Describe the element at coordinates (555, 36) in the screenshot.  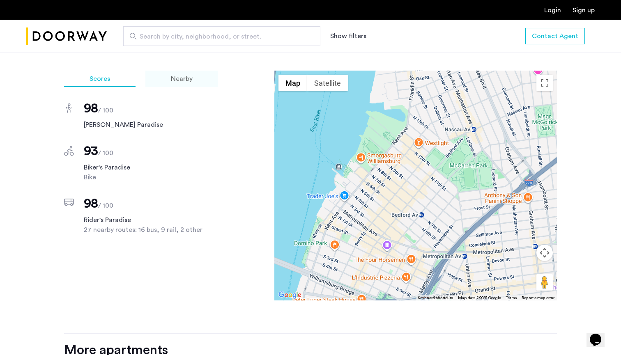
I see `span: Contact Agent` at that location.